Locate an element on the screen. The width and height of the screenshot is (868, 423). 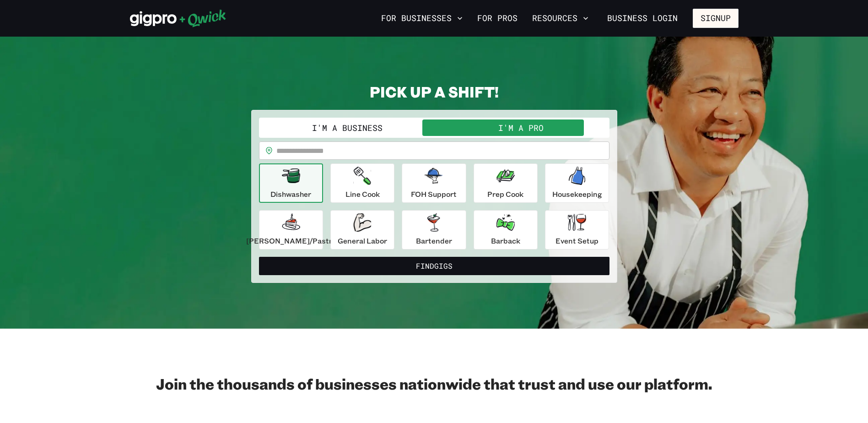
button: FOH Support is located at coordinates (434, 183).